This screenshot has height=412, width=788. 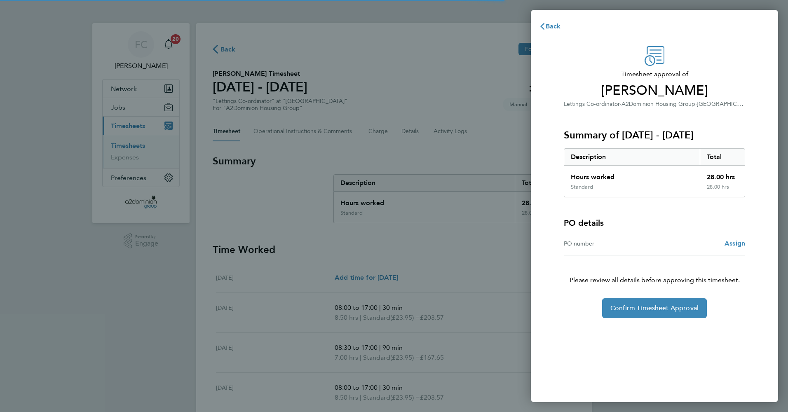 I want to click on button: Back, so click(x=550, y=26).